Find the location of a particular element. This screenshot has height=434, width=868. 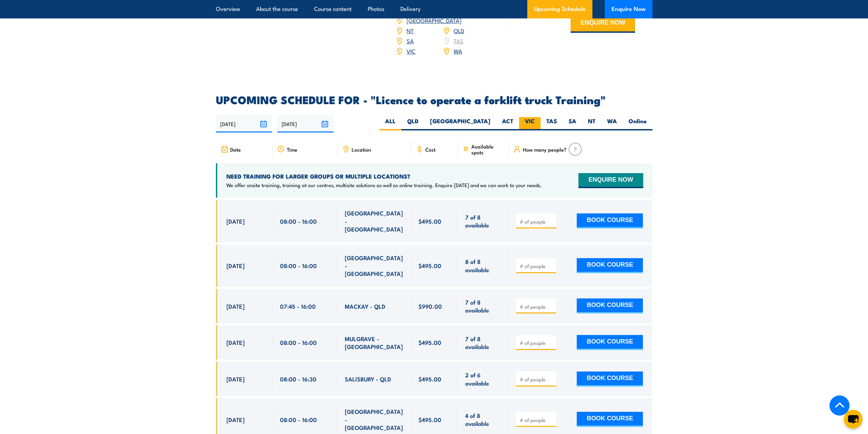

label: ALL is located at coordinates (390, 124).